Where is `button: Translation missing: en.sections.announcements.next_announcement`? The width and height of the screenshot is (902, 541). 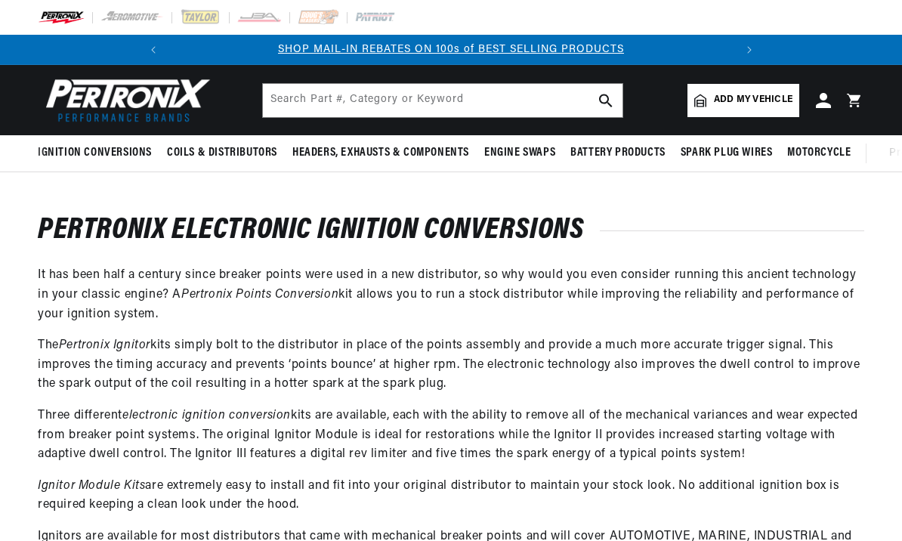
button: Translation missing: en.sections.announcements.next_announcement is located at coordinates (749, 50).